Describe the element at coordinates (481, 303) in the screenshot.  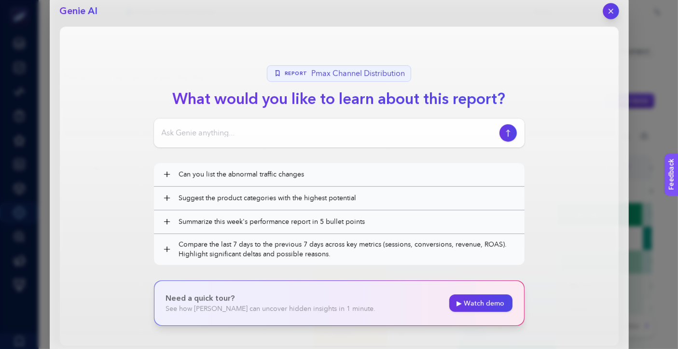
I see `a: ▶ Watch demo` at that location.